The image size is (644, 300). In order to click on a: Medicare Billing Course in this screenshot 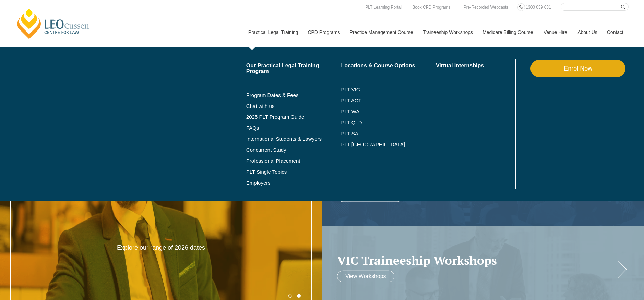, I will do `click(508, 32)`.